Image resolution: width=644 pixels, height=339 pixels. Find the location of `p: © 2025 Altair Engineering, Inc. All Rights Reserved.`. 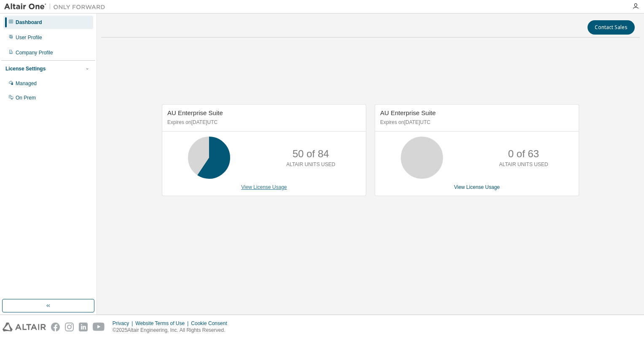

p: © 2025 Altair Engineering, Inc. All Rights Reserved. is located at coordinates (172, 330).